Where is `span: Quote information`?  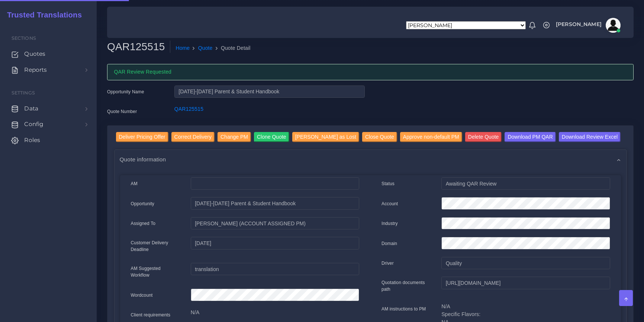 span: Quote information is located at coordinates (143, 159).